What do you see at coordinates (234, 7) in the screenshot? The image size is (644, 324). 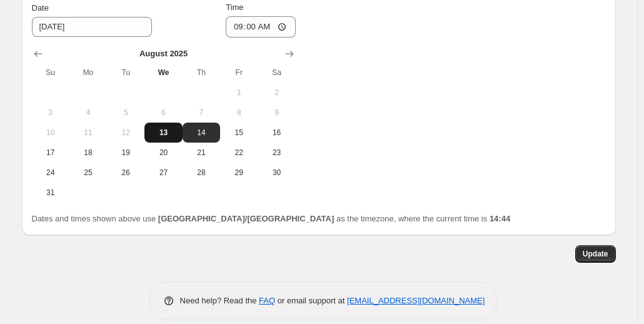 I see `span: Time` at bounding box center [234, 7].